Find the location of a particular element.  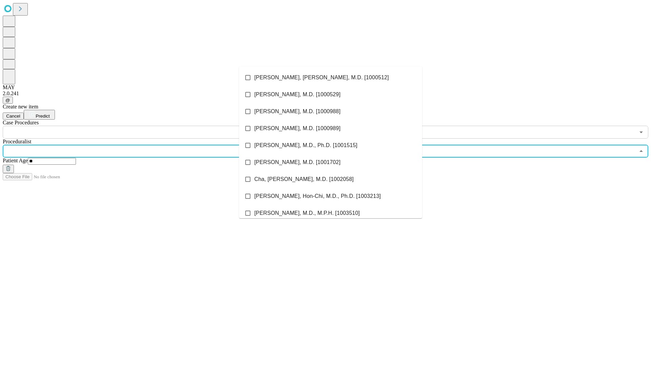

span: Proceduralist is located at coordinates (17, 141).